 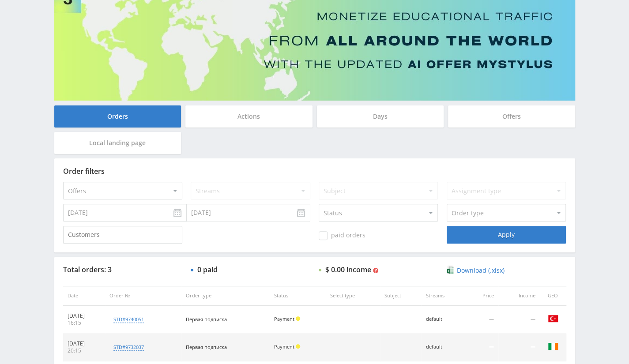 What do you see at coordinates (450, 270) in the screenshot?
I see `img: xlsx` at bounding box center [450, 270].